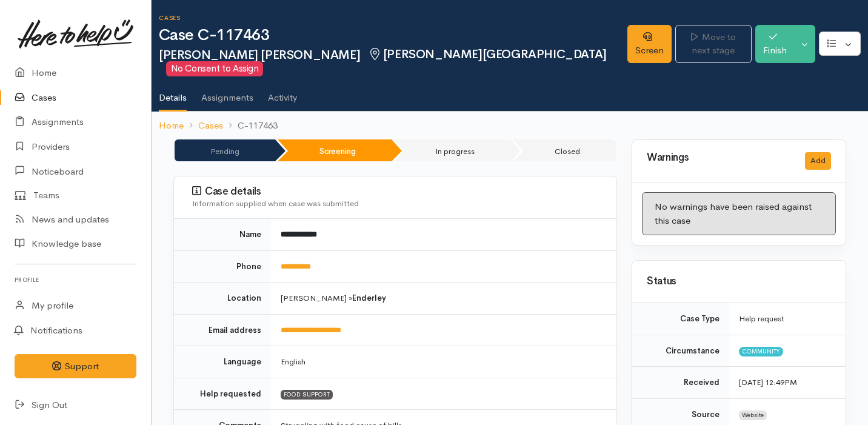 The height and width of the screenshot is (425, 868). Describe the element at coordinates (681, 319) in the screenshot. I see `td: Case Type` at that location.